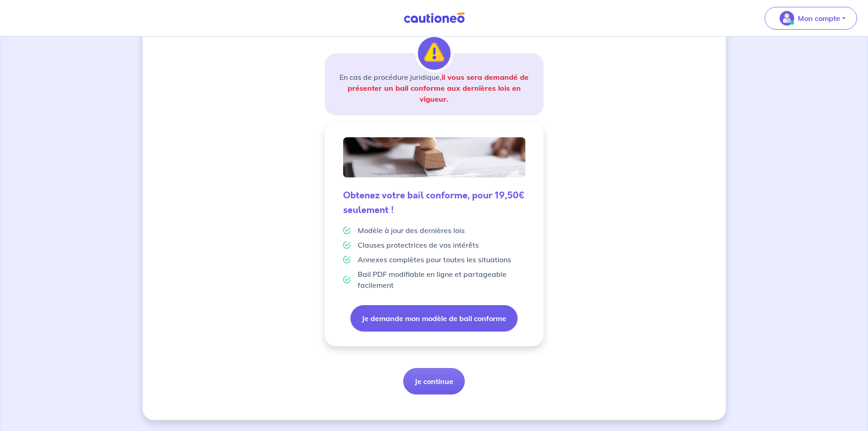 Image resolution: width=868 pixels, height=431 pixels. Describe the element at coordinates (819, 18) in the screenshot. I see `p: Mon compte` at that location.